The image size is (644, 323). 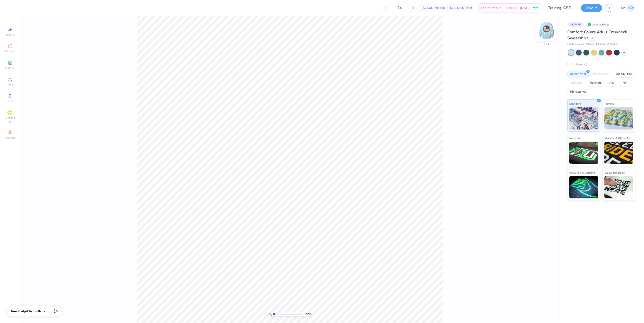 I want to click on div: Applique, so click(x=577, y=83).